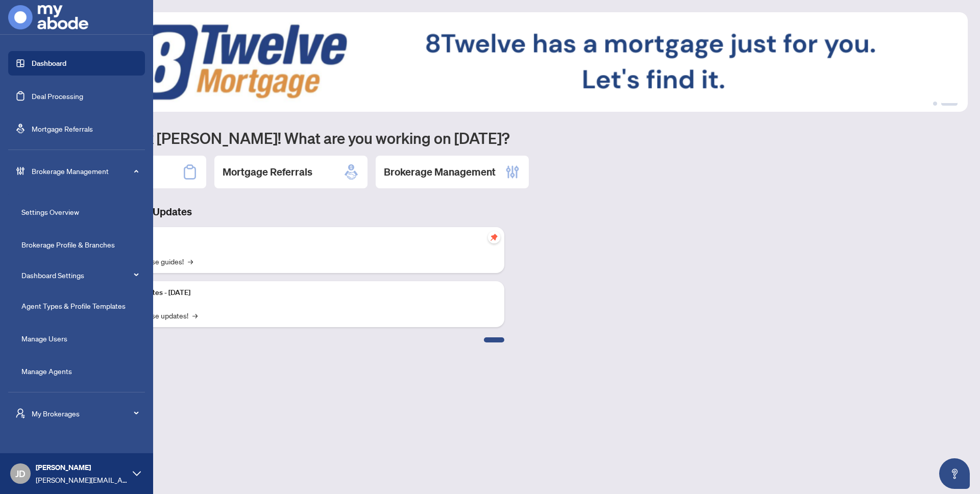  What do you see at coordinates (20, 413) in the screenshot?
I see `span: user-switch` at bounding box center [20, 413].